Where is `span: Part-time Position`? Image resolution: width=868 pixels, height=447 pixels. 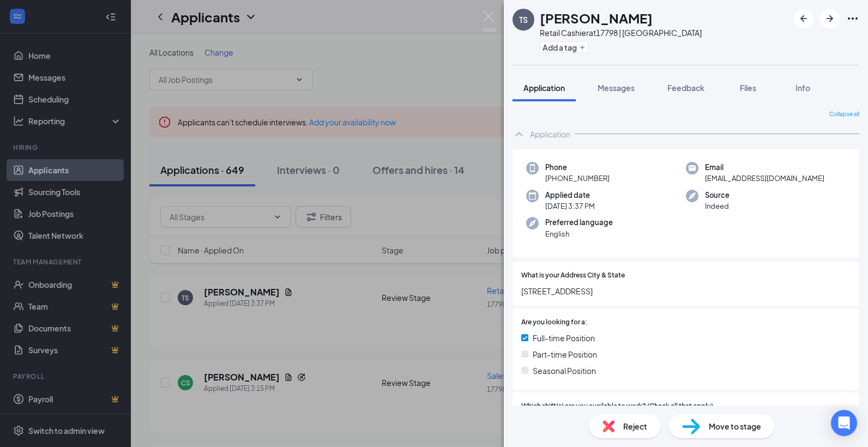 span: Part-time Position is located at coordinates (565, 355).